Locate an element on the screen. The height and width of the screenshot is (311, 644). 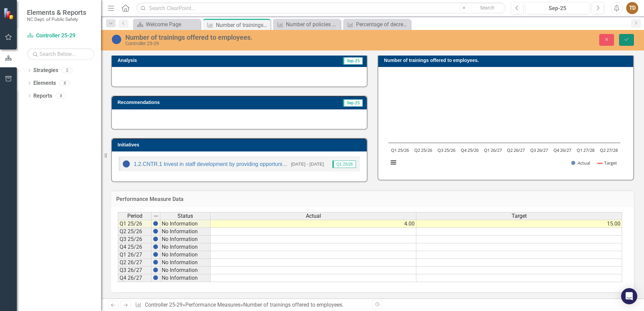
div: Chart. Highcharts interactive chart. is located at coordinates (505, 123).